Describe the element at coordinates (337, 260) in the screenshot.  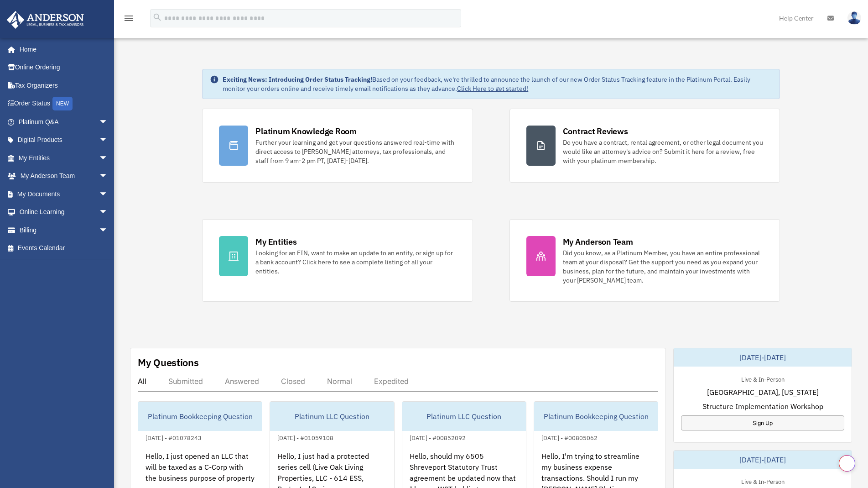
I see `a: My Entities Looking for an EIN, want to make an update to an entity, or sign up for a bank accoun...` at that location.